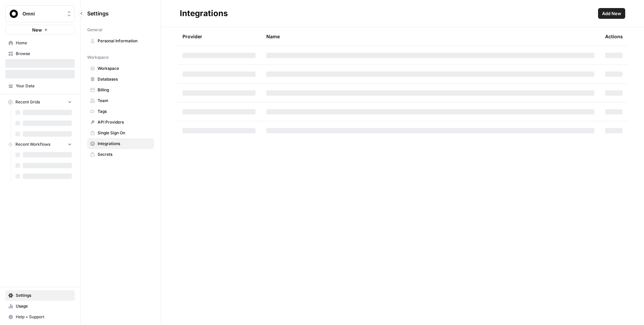  I want to click on a: Personal Information, so click(121, 41).